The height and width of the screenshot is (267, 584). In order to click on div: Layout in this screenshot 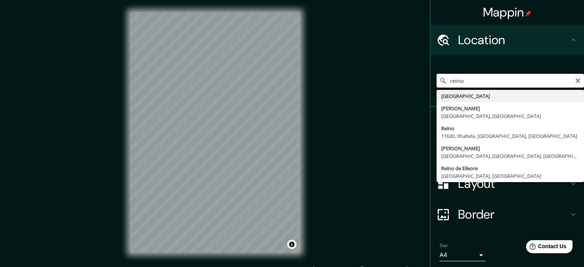, I will do `click(507, 184)`.